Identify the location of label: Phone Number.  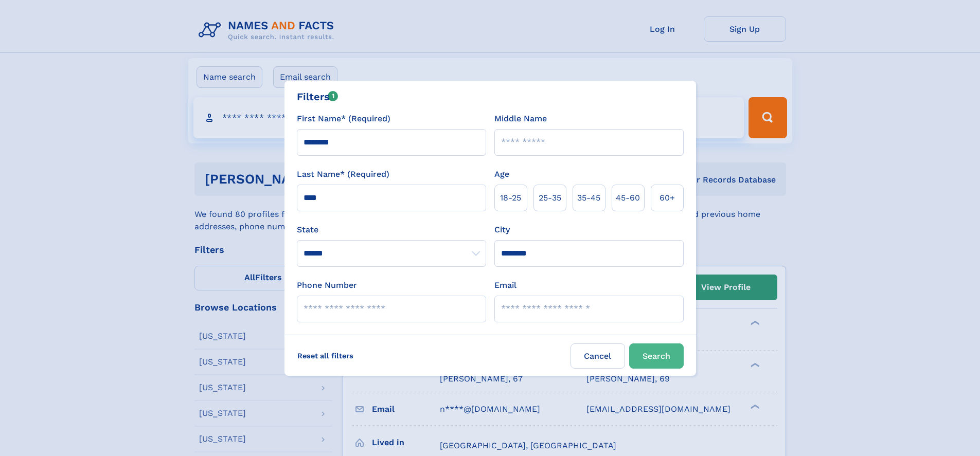
(326, 285).